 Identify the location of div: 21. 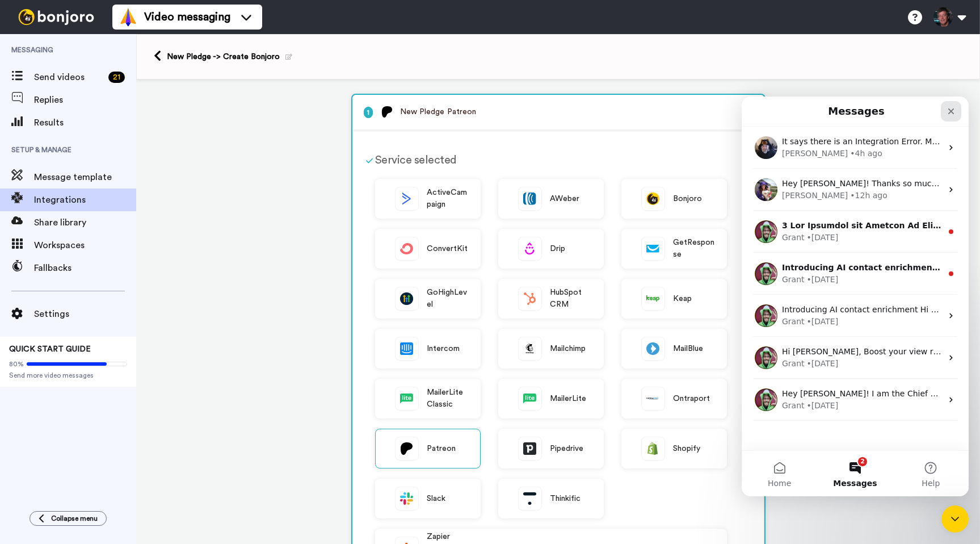
(117, 77).